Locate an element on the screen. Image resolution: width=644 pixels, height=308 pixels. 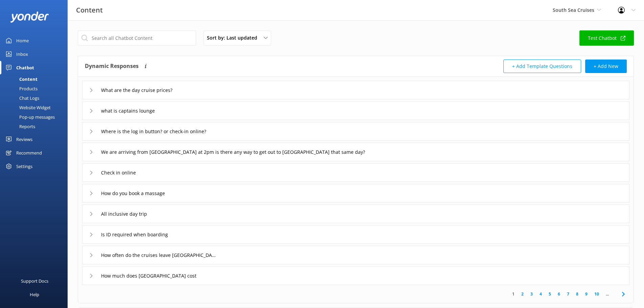
a: 2 is located at coordinates (522, 294).